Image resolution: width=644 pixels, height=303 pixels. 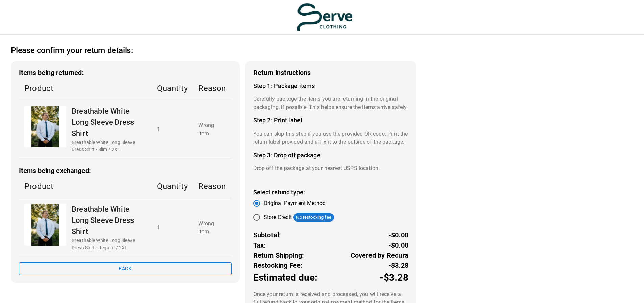 What do you see at coordinates (314, 218) in the screenshot?
I see `span: No restocking fee` at bounding box center [314, 218].